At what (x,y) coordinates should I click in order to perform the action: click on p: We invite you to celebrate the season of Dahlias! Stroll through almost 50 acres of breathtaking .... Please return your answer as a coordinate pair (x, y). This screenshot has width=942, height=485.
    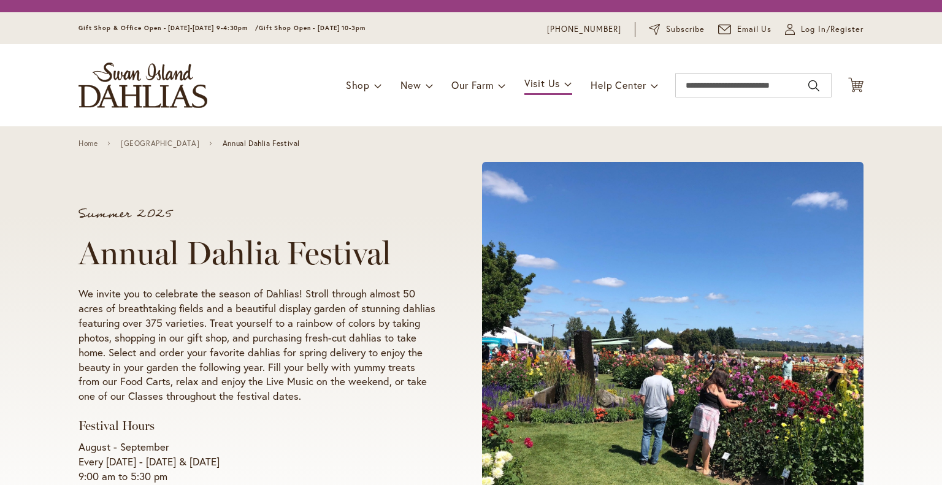
    Looking at the image, I should click on (257, 345).